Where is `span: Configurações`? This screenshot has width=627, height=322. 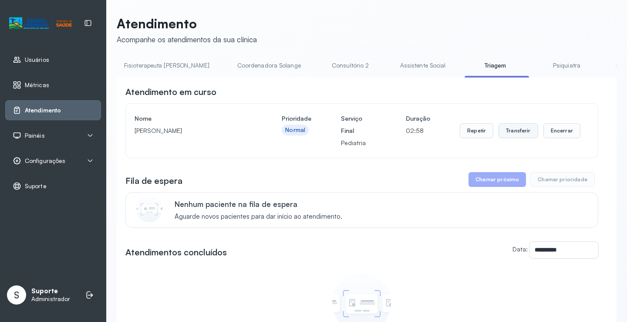 span: Configurações is located at coordinates (45, 161).